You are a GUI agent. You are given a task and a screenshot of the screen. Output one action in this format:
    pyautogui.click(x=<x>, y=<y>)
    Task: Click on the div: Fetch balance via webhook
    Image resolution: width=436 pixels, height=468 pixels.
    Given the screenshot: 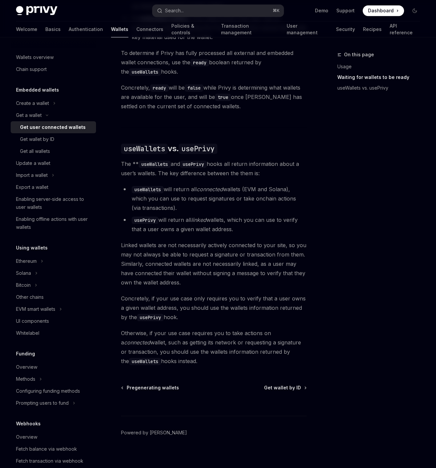 What is the action you would take?
    pyautogui.click(x=46, y=449)
    